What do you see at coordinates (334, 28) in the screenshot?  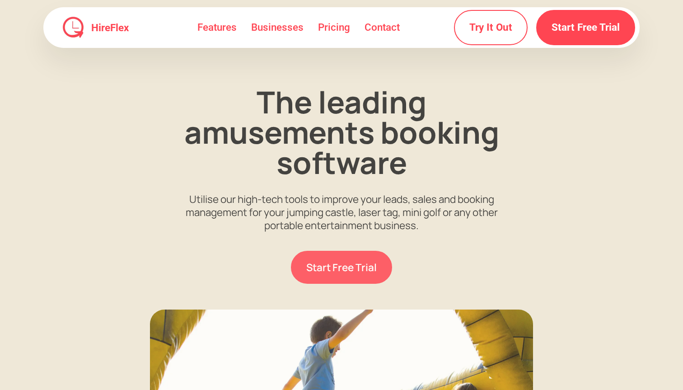 I see `a: Pricing` at bounding box center [334, 28].